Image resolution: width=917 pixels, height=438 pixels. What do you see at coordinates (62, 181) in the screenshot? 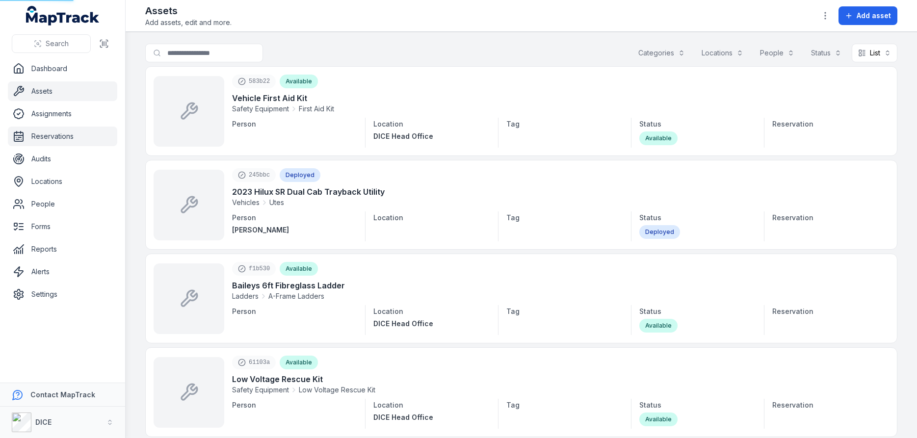
I see `a: Locations` at bounding box center [62, 181].